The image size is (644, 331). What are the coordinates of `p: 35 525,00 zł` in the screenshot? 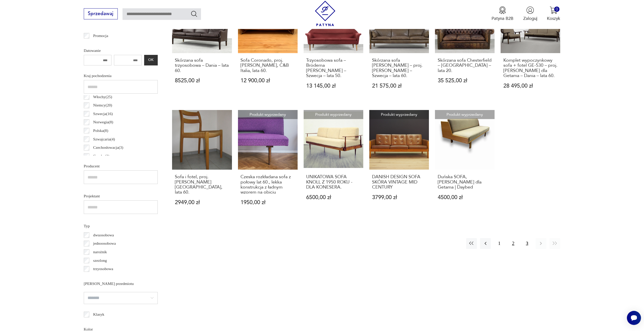 It's located at (465, 80).